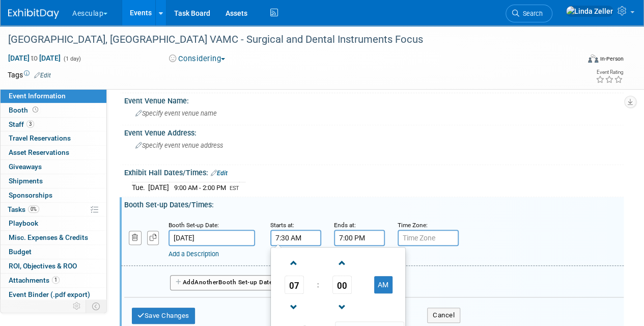  I want to click on span: Misc. Expenses & Credits, so click(48, 237).